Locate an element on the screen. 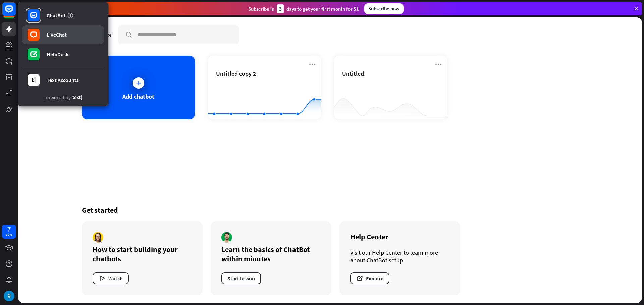 This screenshot has height=305, width=644. div: Visit our Help Center to learn more about ChatBot setup. is located at coordinates (400, 256).